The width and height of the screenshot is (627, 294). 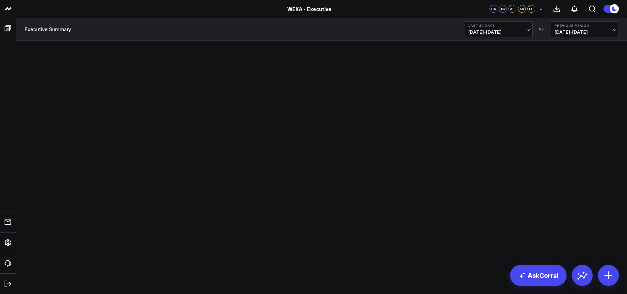 I want to click on div: KG, so click(x=503, y=9).